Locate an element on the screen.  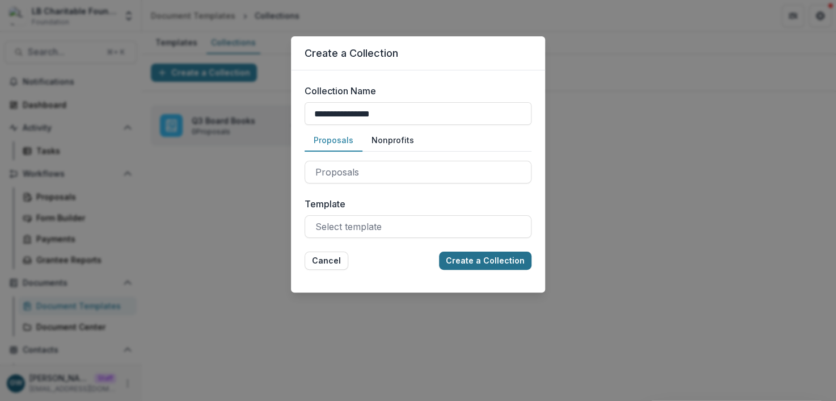
button: Nonprofits is located at coordinates (393, 140).